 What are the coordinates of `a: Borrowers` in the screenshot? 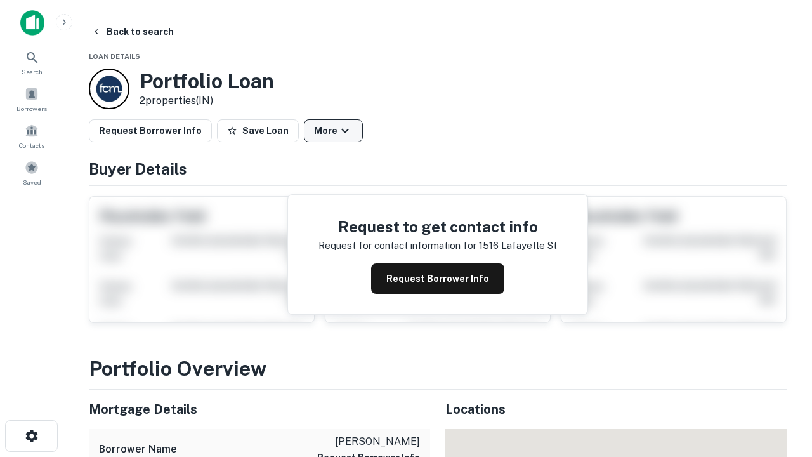 It's located at (32, 99).